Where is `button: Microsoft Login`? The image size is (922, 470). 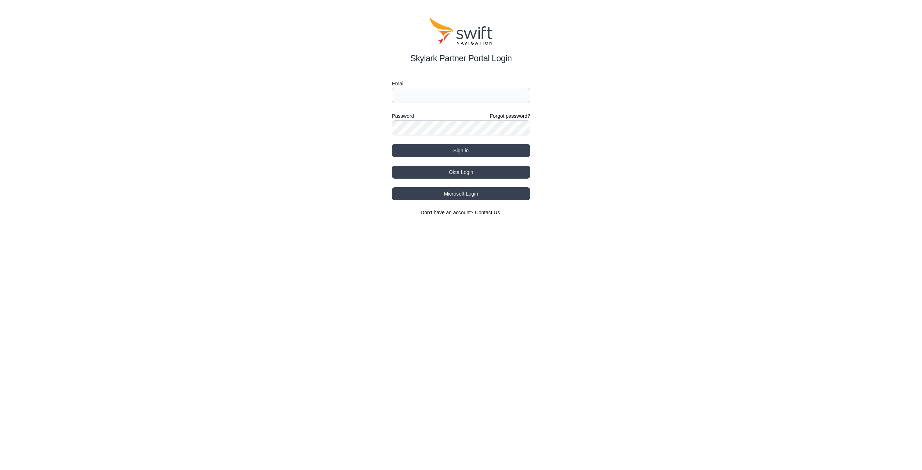
button: Microsoft Login is located at coordinates (461, 194).